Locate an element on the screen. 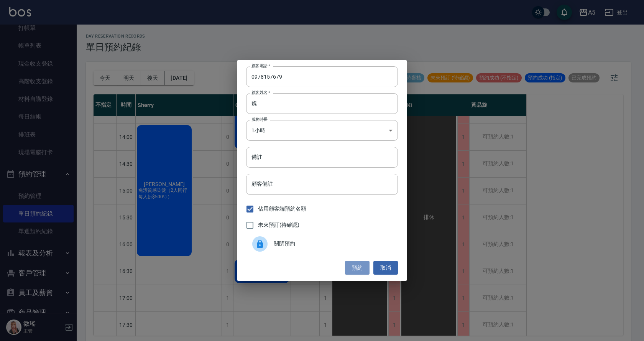  button: 取消 is located at coordinates (385, 268).